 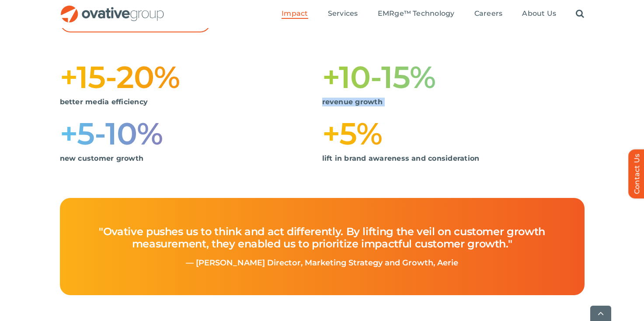 What do you see at coordinates (416, 14) in the screenshot?
I see `span: EMRge™ Technology` at bounding box center [416, 14].